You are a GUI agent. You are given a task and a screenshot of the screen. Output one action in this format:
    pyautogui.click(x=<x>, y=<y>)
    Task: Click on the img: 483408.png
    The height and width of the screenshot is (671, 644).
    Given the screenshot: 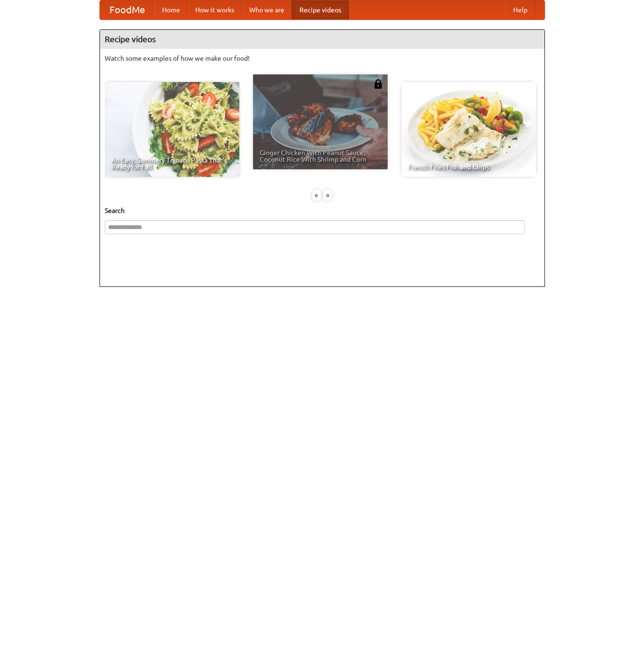 What is the action you would take?
    pyautogui.click(x=379, y=84)
    